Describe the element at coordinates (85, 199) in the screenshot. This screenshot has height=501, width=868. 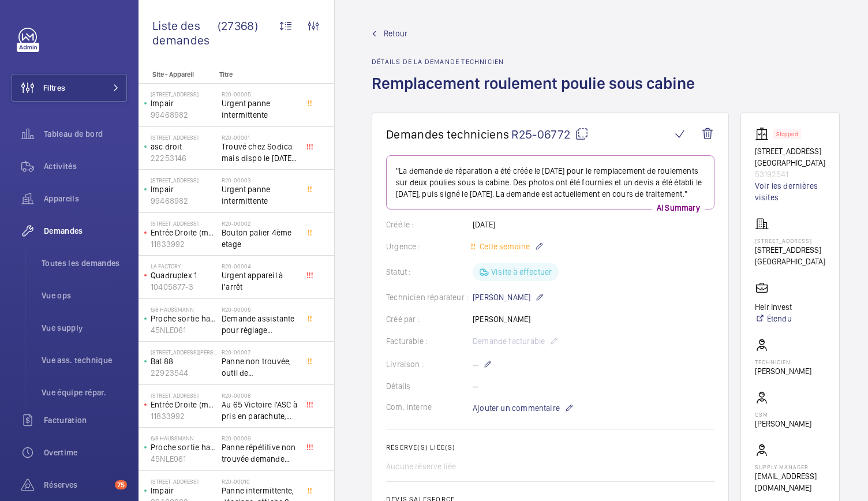
I see `span: Appareils` at that location.